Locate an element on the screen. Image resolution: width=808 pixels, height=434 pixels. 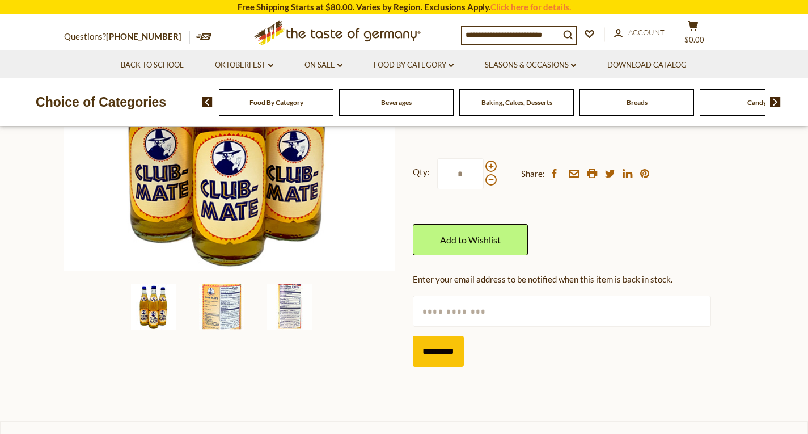
span: $0.00 is located at coordinates (694, 40).